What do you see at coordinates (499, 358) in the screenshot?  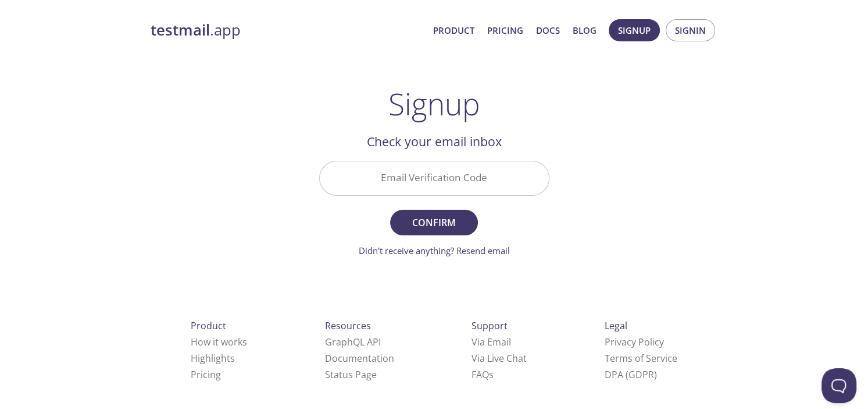 I see `a: Via Live Chat` at bounding box center [499, 358].